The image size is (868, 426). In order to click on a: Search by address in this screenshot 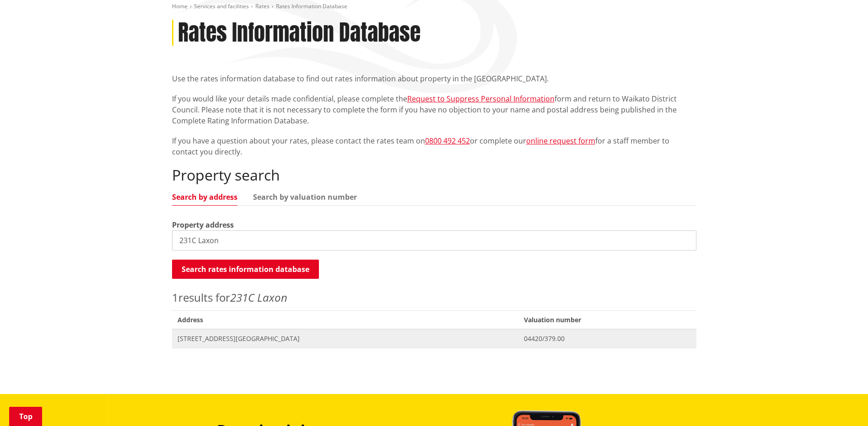, I will do `click(205, 197)`.